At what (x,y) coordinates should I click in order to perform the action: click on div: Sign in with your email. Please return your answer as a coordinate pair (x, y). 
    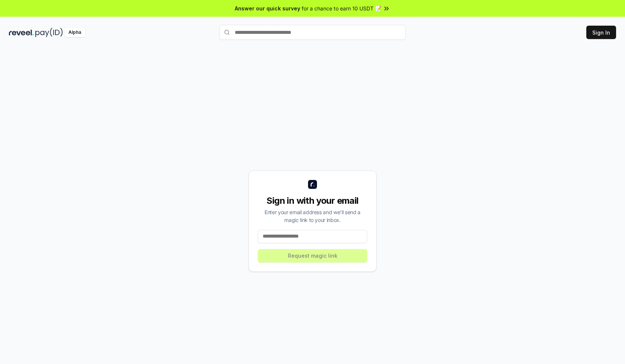
    Looking at the image, I should click on (312, 200).